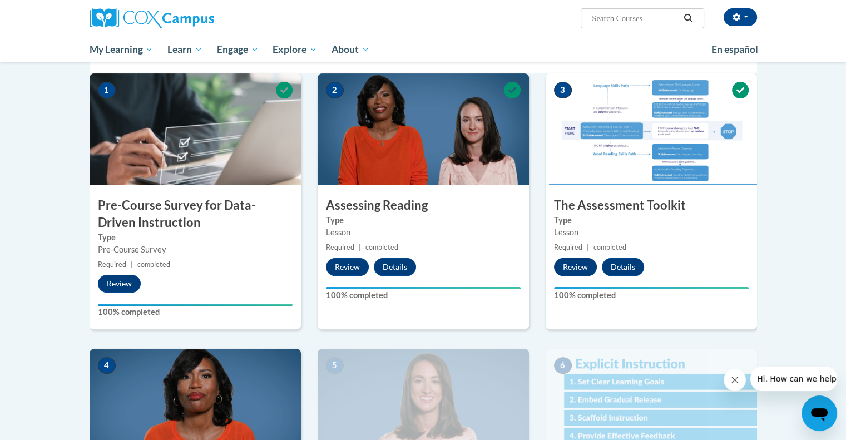 The image size is (846, 440). I want to click on a: Explore, so click(295, 50).